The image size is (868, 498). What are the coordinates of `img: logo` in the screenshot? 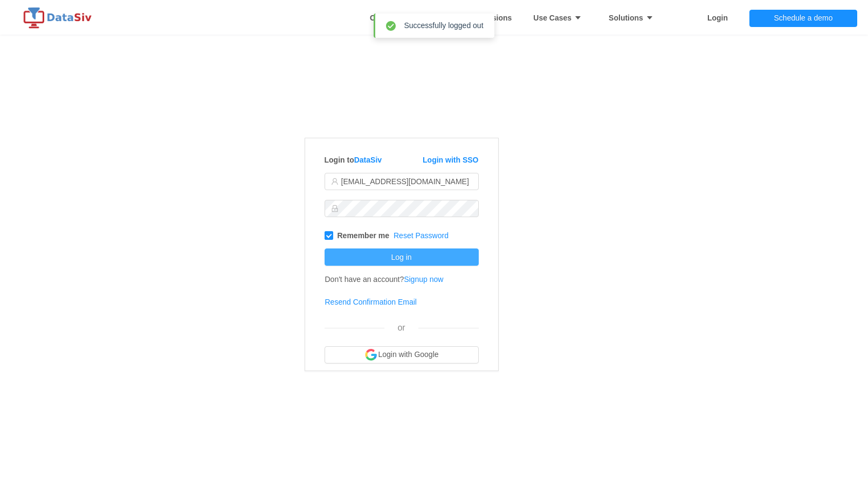 It's located at (59, 18).